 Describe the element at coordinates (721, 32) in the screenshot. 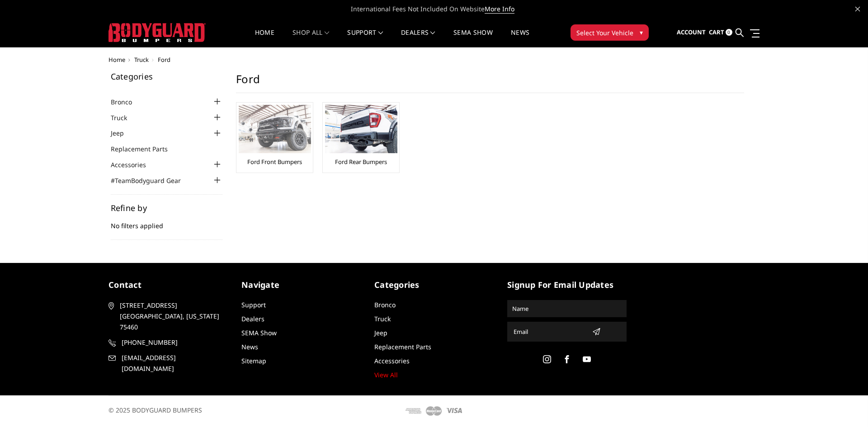

I see `a: Cart 0` at that location.